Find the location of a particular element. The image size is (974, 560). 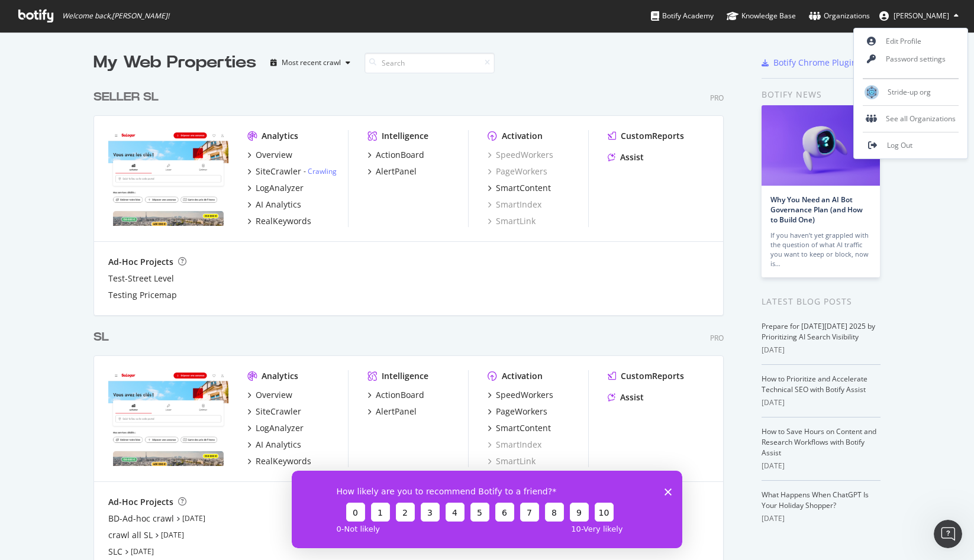

a: Edit Profile is located at coordinates (910, 41).